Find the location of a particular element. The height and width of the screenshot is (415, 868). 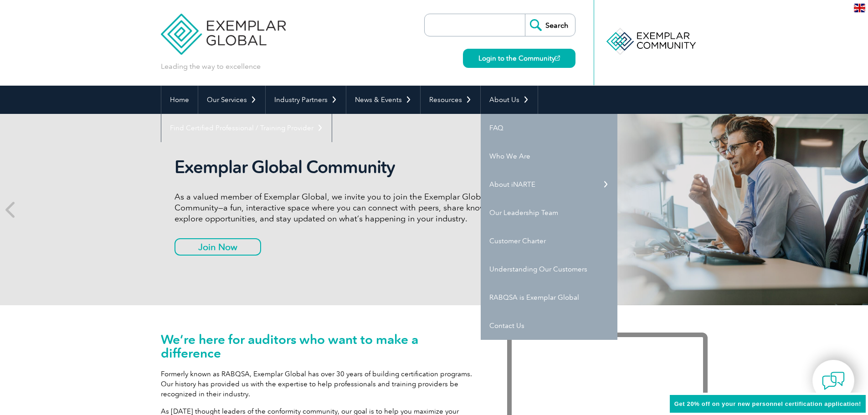

a: Contact Us is located at coordinates (549, 326).